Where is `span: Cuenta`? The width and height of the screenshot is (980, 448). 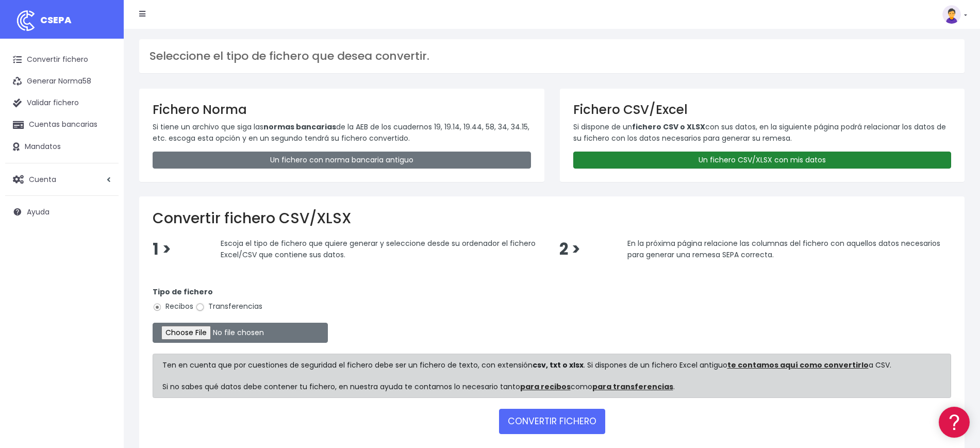
span: Cuenta is located at coordinates (42, 179).